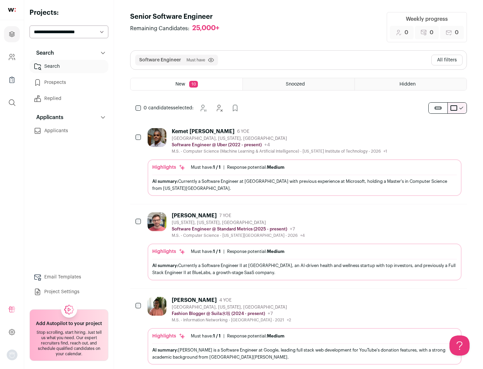  What do you see at coordinates (69, 335) in the screenshot?
I see `a: Add Autopilot to your project Stop scrolling, start hiring. Just tell us what you need. Our exper...` at bounding box center [69, 335].